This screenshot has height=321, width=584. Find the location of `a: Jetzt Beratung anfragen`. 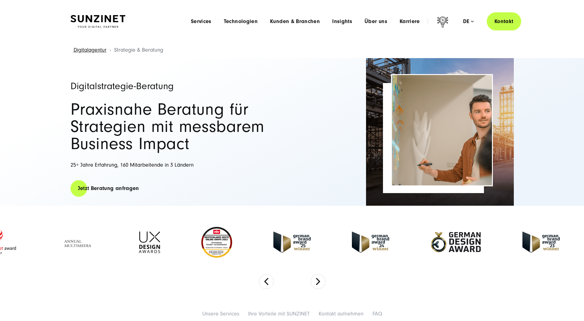

a: Jetzt Beratung anfragen is located at coordinates (108, 188).